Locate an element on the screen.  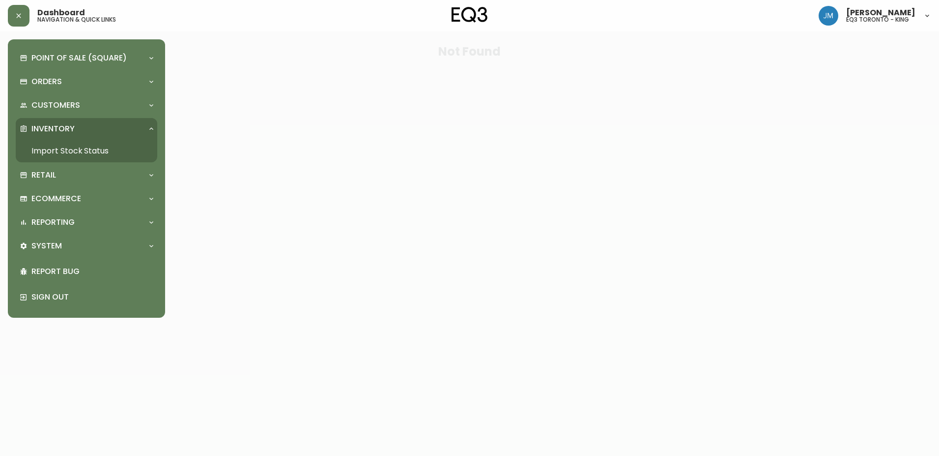
h5: eq3 toronto - king is located at coordinates (878, 20).